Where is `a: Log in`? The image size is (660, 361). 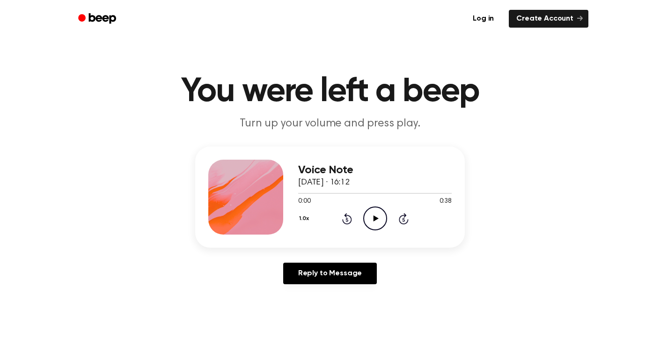
a: Log in is located at coordinates (483, 19).